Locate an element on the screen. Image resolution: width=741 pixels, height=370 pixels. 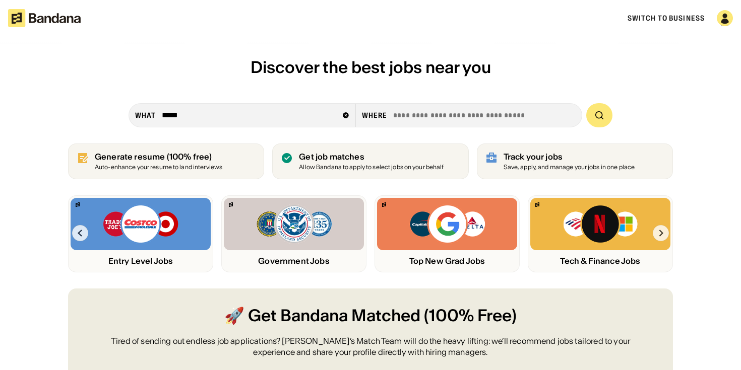
img: Capital One, Google, Delta logos is located at coordinates (447, 224).